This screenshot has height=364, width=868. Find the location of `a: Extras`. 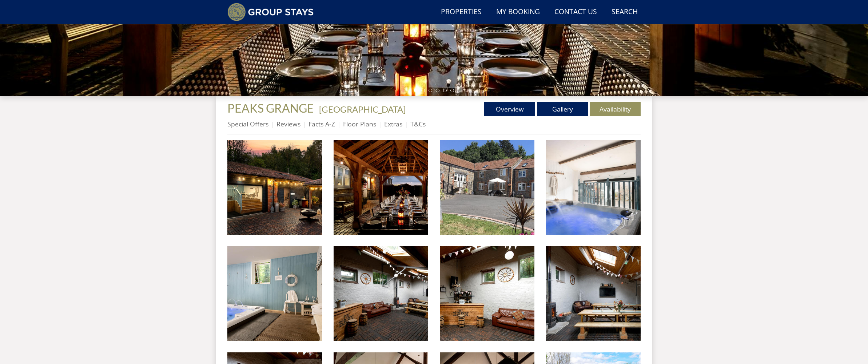

a: Extras is located at coordinates (394, 124).